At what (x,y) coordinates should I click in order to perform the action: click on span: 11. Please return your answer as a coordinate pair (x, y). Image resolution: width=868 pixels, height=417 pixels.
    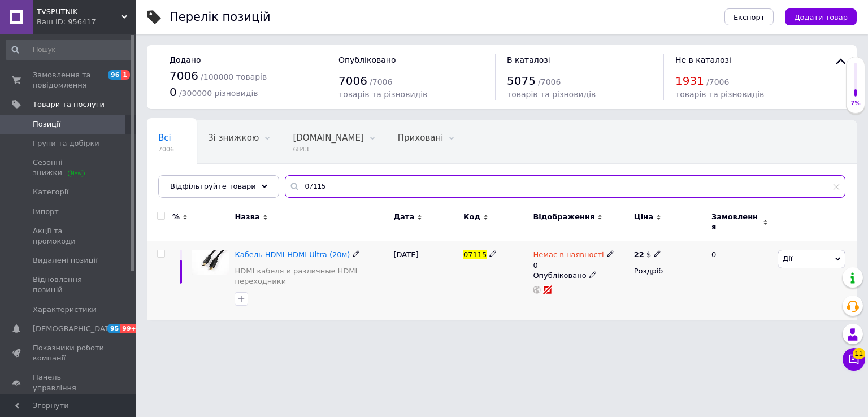
    Looking at the image, I should click on (859, 354).